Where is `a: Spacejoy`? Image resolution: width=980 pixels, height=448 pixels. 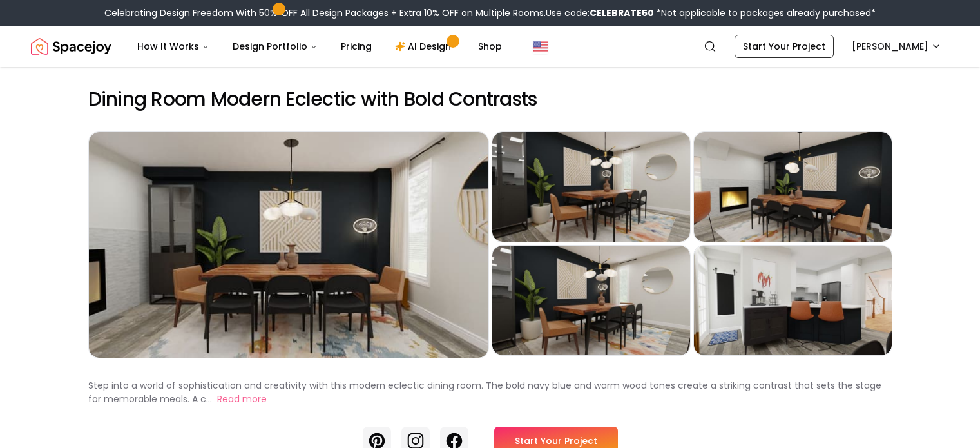
a: Spacejoy is located at coordinates (71, 46).